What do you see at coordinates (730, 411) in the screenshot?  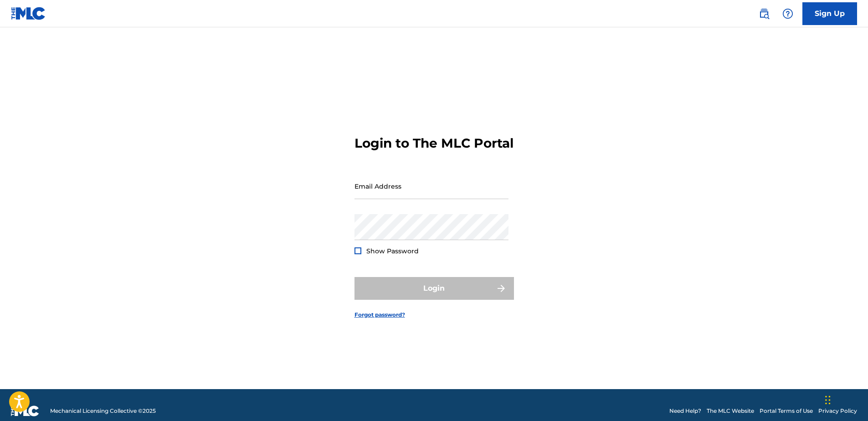 I see `a: The MLC Website` at bounding box center [730, 411].